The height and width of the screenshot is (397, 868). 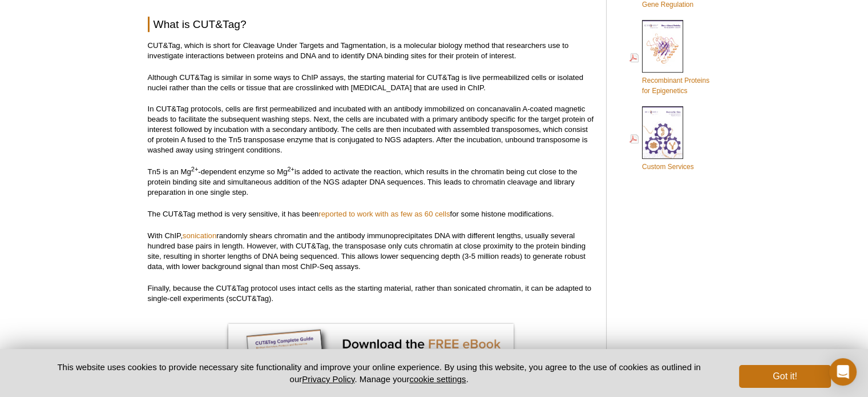 I want to click on a: sonication, so click(x=199, y=236).